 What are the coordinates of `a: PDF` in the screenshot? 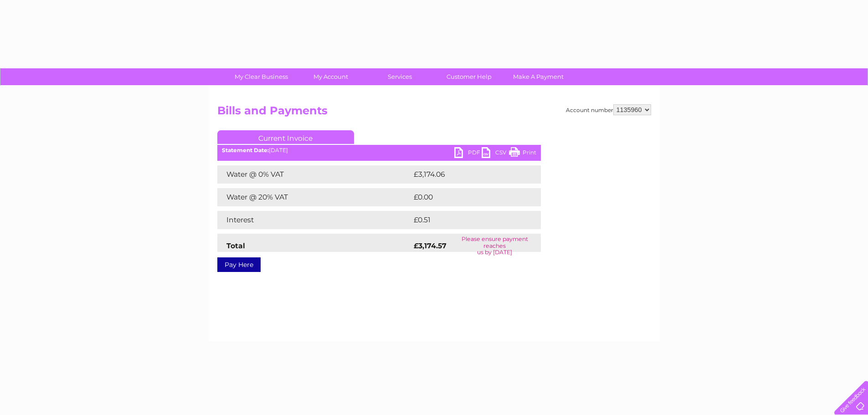 It's located at (468, 154).